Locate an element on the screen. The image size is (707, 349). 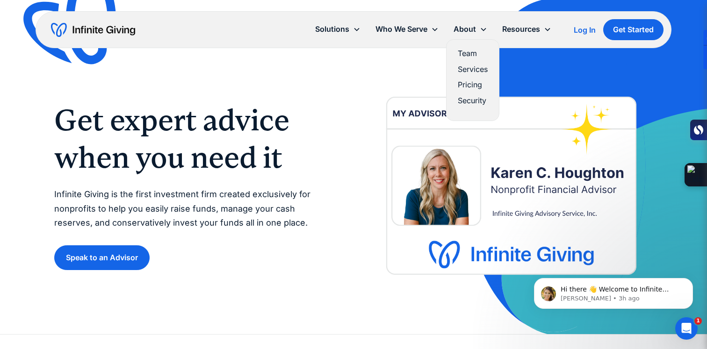
span: 1 is located at coordinates (698, 321).